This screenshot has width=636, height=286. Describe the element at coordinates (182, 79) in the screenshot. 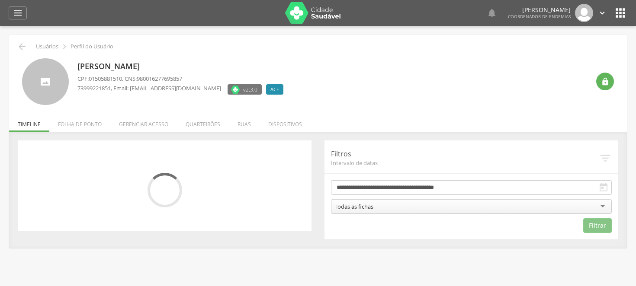

I see `p: CPF: , CNS:` at that location.